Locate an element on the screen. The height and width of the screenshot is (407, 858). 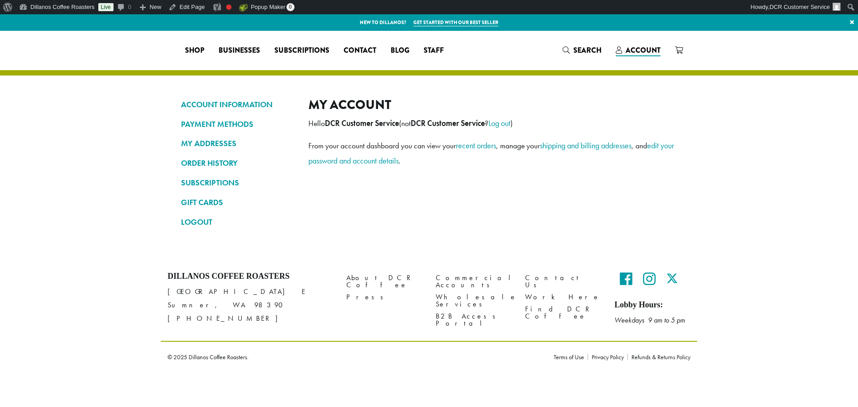
a: B2B Access Portal is located at coordinates (474, 320).